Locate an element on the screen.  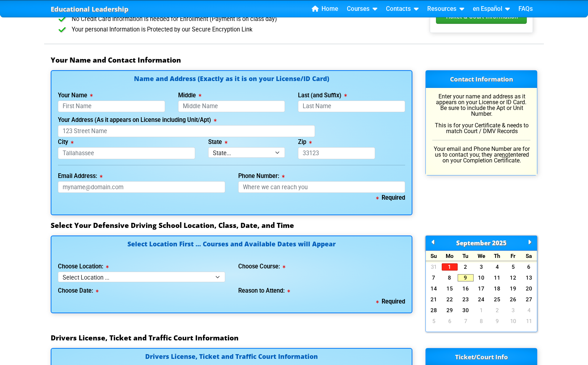
input: Last Name is located at coordinates (351, 106).